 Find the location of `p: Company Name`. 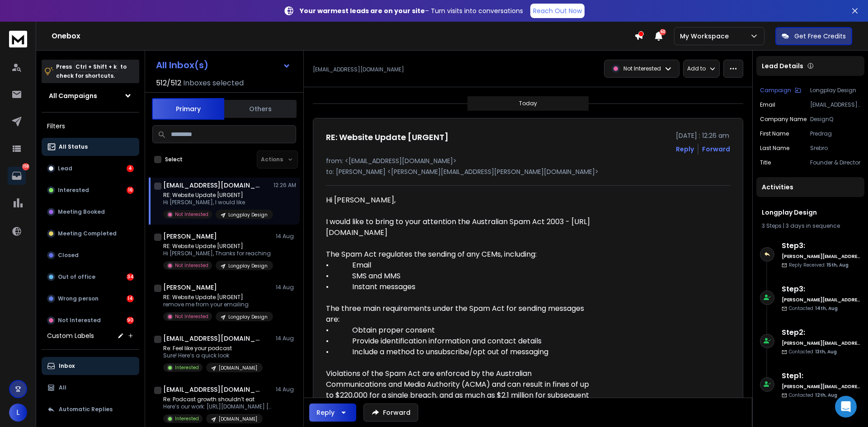

p: Company Name is located at coordinates (783, 120).